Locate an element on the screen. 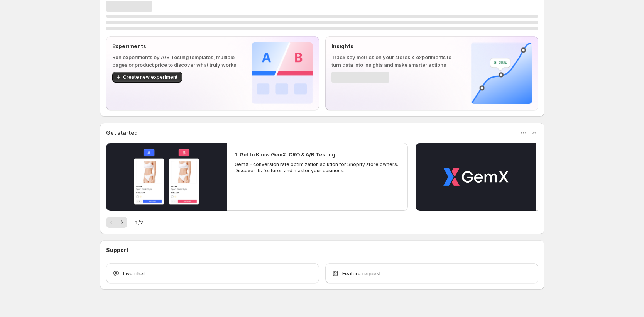 This screenshot has width=644, height=317. p: Run experiments by A/B Testing templates, multiple pages or product price to discover what truly ... is located at coordinates (176, 61).